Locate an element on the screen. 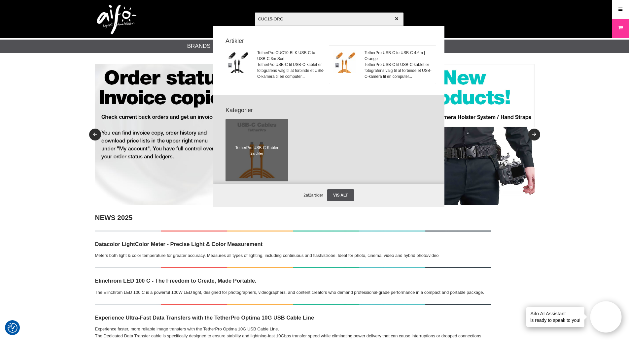 The image size is (629, 340). img: tt-cuc15-blk-tetherpro.jpg is located at coordinates (237, 61).